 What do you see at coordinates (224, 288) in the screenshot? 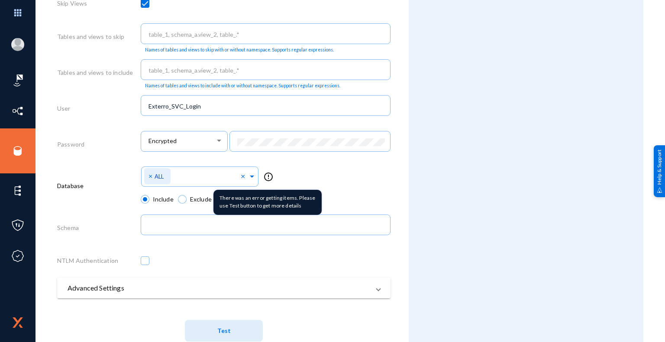
I see `mat-expansion-panel-header: Advanced Settings` at bounding box center [224, 288].